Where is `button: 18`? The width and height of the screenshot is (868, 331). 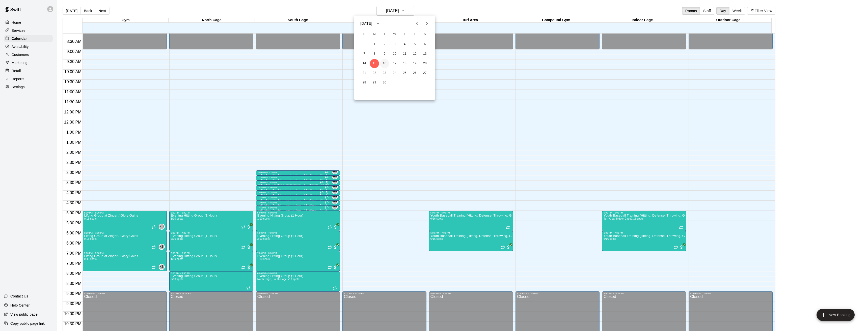 button: 18 is located at coordinates (405, 64).